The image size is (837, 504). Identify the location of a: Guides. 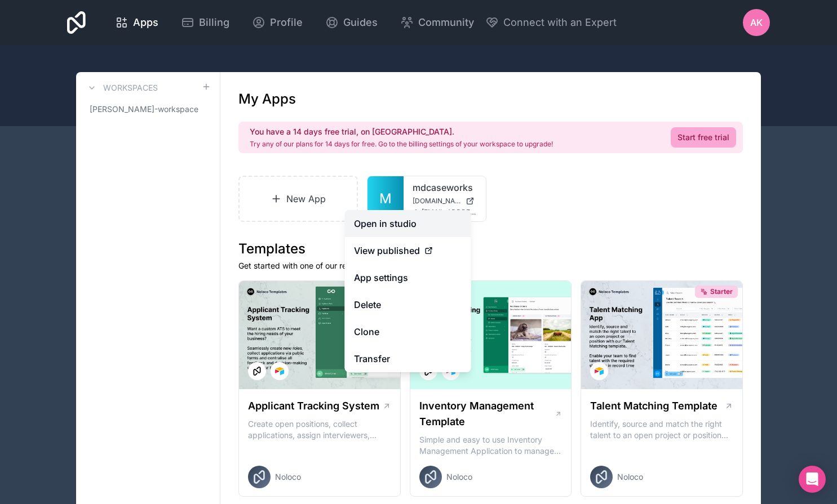
(351, 22).